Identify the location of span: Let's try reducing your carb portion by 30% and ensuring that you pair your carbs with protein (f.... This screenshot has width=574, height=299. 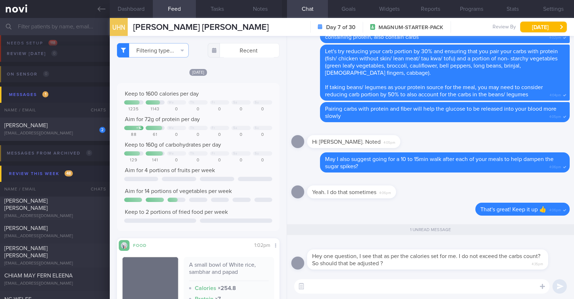
(441, 62).